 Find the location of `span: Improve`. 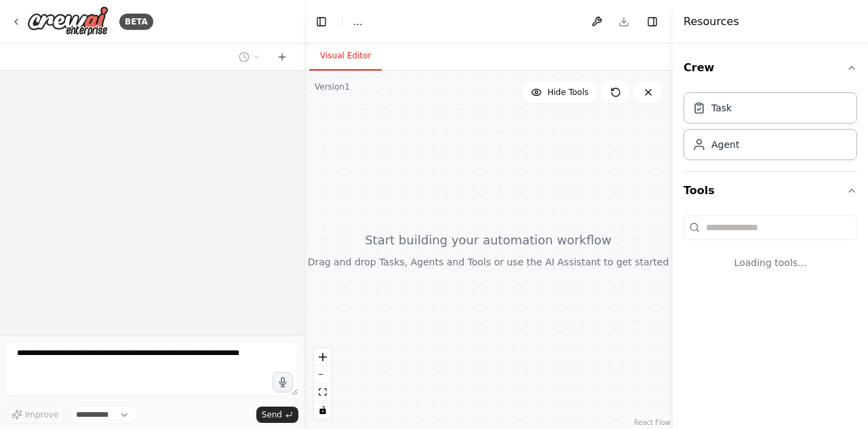

span: Improve is located at coordinates (41, 414).